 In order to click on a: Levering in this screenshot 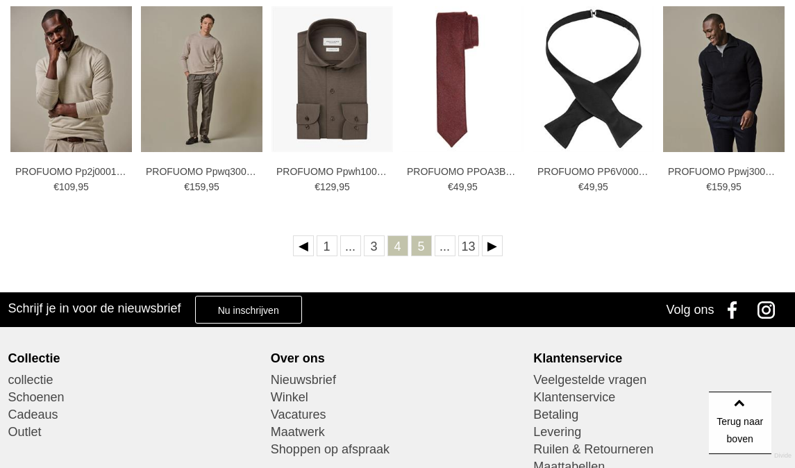, I will do `click(659, 432)`.